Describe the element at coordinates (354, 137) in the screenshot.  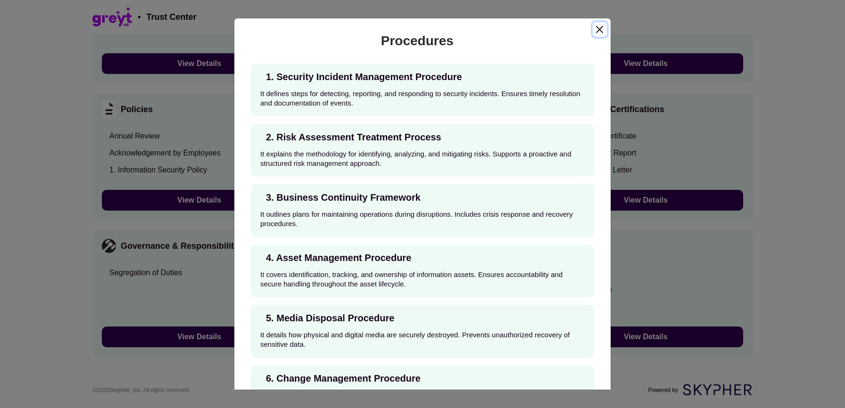
I see `div: 2. Risk Assessment Treatment Process` at that location.